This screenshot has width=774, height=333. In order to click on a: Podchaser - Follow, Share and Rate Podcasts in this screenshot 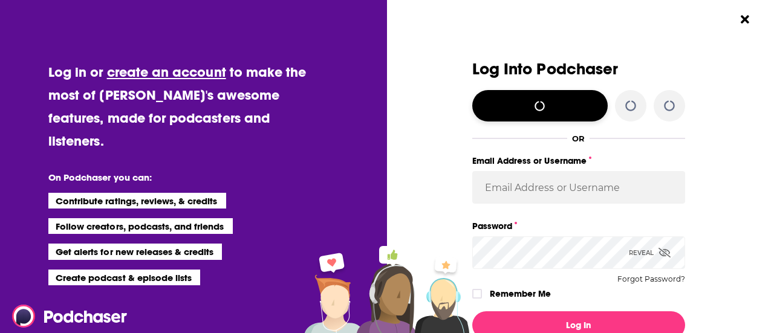, I will do `click(65, 316)`.